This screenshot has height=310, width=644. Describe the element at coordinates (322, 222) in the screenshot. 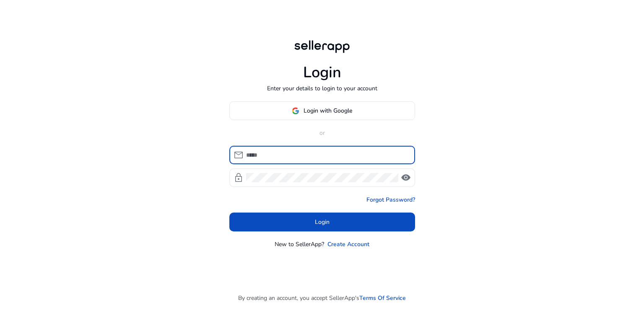

I see `button: Login` at that location.